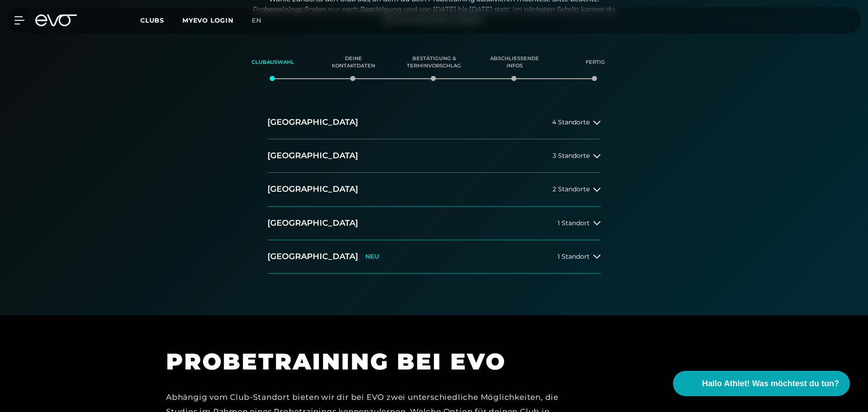 The width and height of the screenshot is (868, 412). Describe the element at coordinates (273, 62) in the screenshot. I see `div: Clubauswahl` at that location.